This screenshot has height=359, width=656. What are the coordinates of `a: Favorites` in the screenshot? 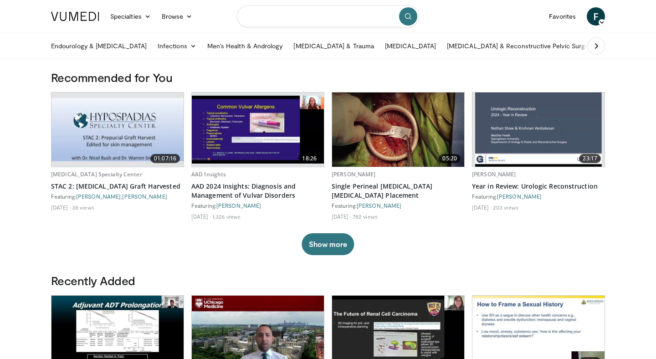 It's located at (562, 16).